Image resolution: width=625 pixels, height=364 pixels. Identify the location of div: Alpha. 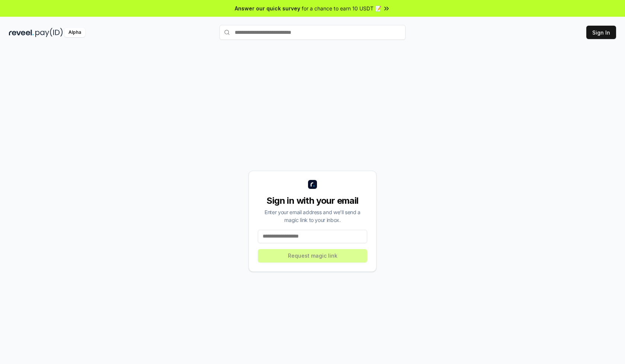
(75, 32).